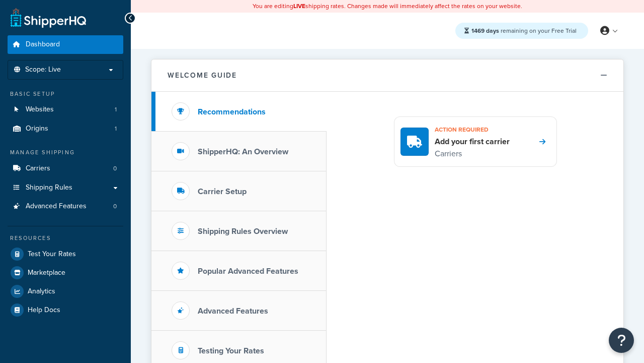  I want to click on div: Resources, so click(65, 238).